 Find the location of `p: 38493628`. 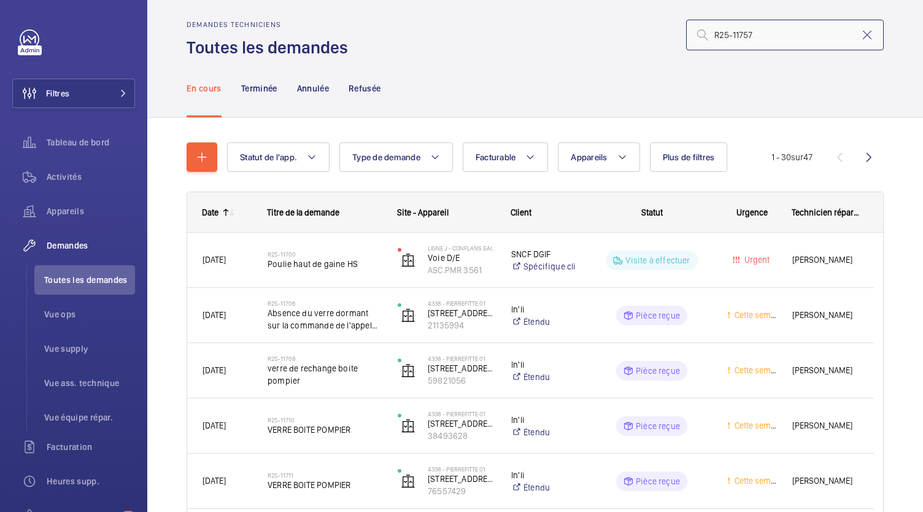

p: 38493628 is located at coordinates (462, 436).